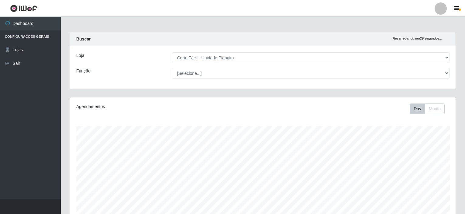  Describe the element at coordinates (83, 71) in the screenshot. I see `label: Função` at that location.